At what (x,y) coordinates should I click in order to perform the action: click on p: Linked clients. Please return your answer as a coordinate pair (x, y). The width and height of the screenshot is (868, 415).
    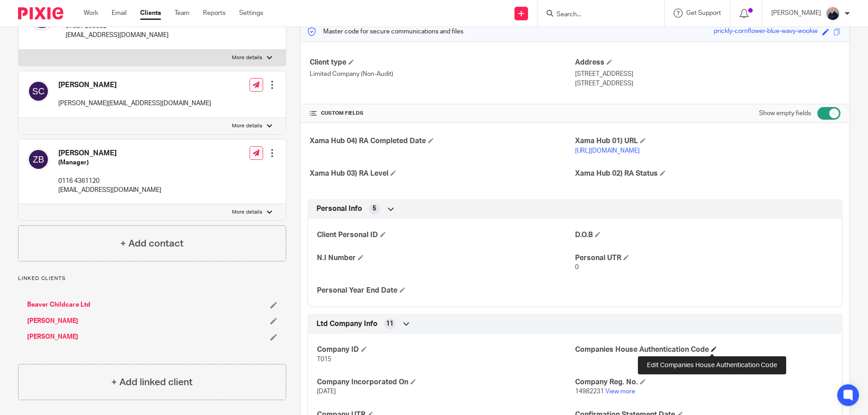
    Looking at the image, I should click on (152, 278).